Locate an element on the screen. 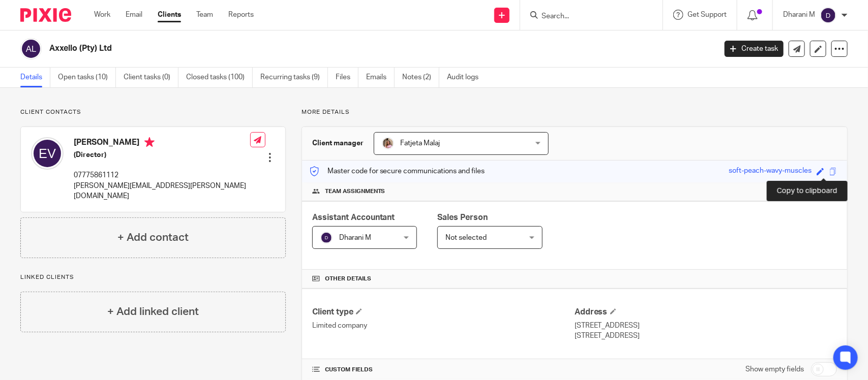  span: Fatjeta Malaj is located at coordinates (421, 143).